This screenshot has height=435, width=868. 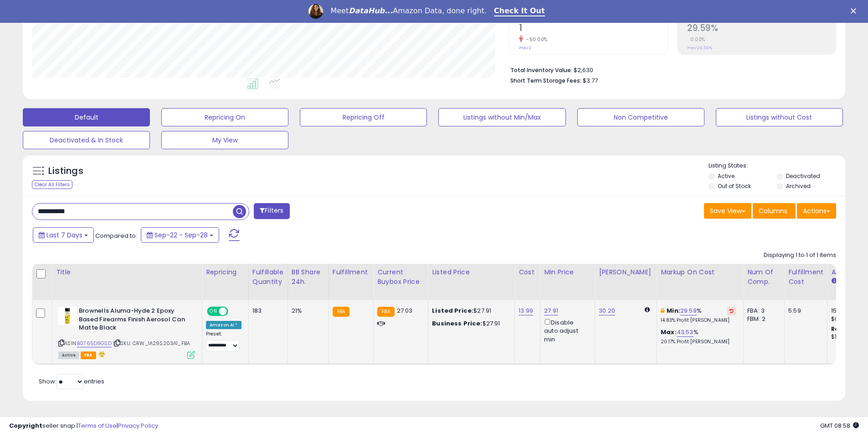 What do you see at coordinates (181, 235) in the screenshot?
I see `span: Sep-22 - Sep-28` at bounding box center [181, 235].